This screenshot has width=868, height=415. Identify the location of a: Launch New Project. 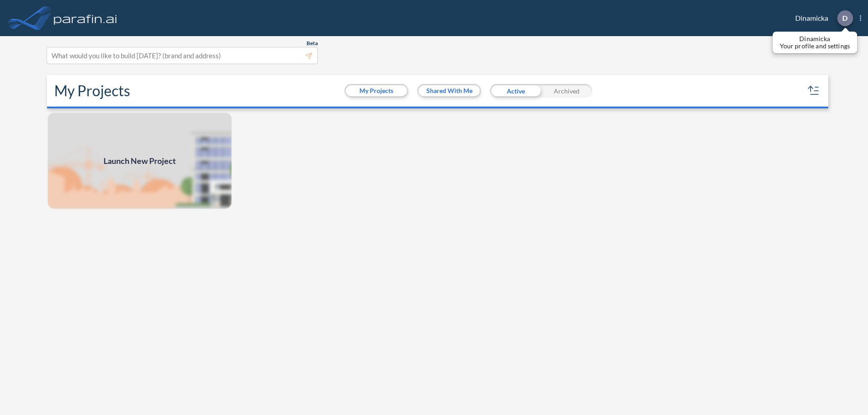
(140, 161).